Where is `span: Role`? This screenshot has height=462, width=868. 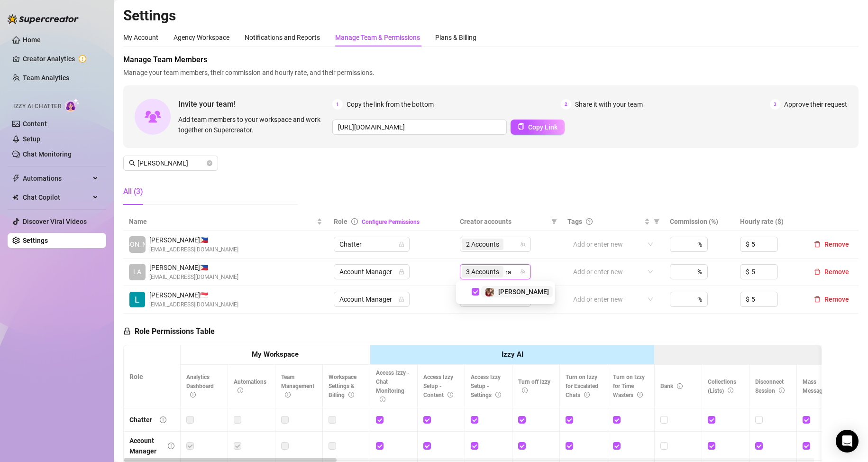 span: Role is located at coordinates (341, 221).